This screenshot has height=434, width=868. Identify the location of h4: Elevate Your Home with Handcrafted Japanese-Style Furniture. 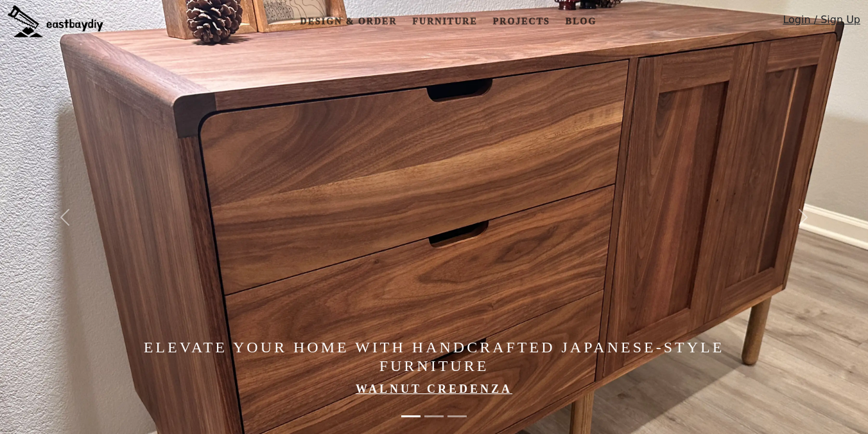
(434, 357).